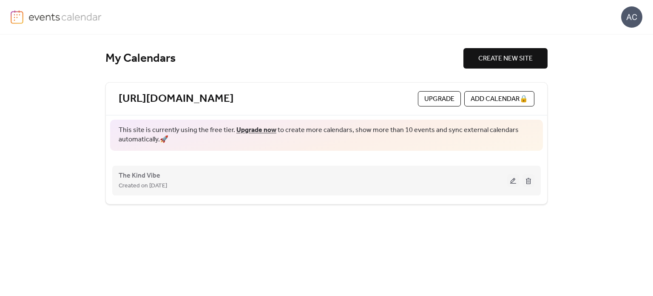  What do you see at coordinates (439, 99) in the screenshot?
I see `button: Upgrade` at bounding box center [439, 99].